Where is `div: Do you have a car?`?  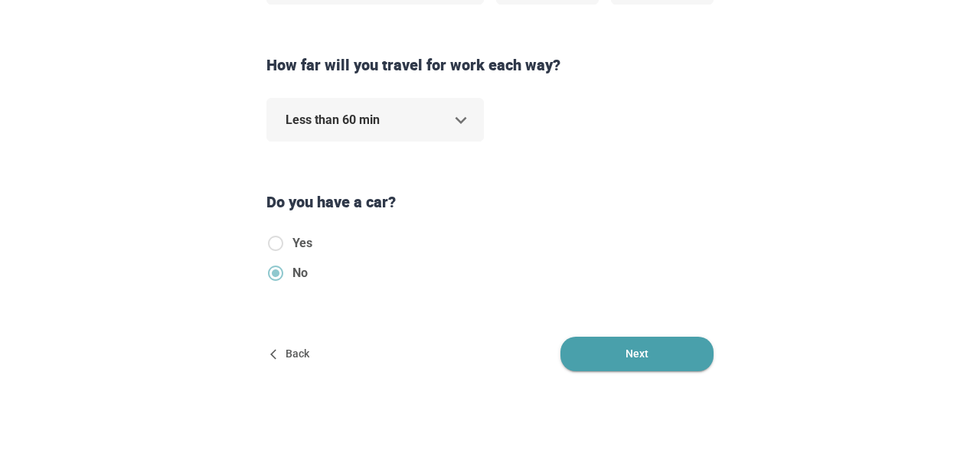 div: Do you have a car? is located at coordinates (490, 202).